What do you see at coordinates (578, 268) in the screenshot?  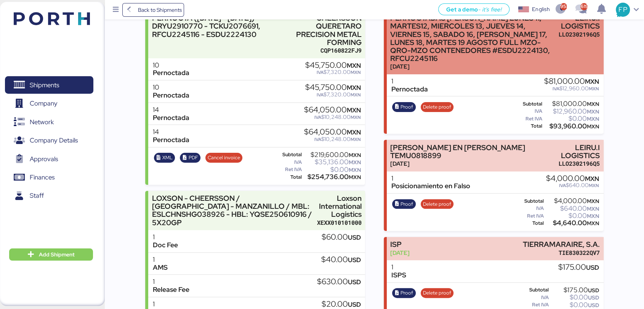 I see `div: $175.00` at bounding box center [578, 268].